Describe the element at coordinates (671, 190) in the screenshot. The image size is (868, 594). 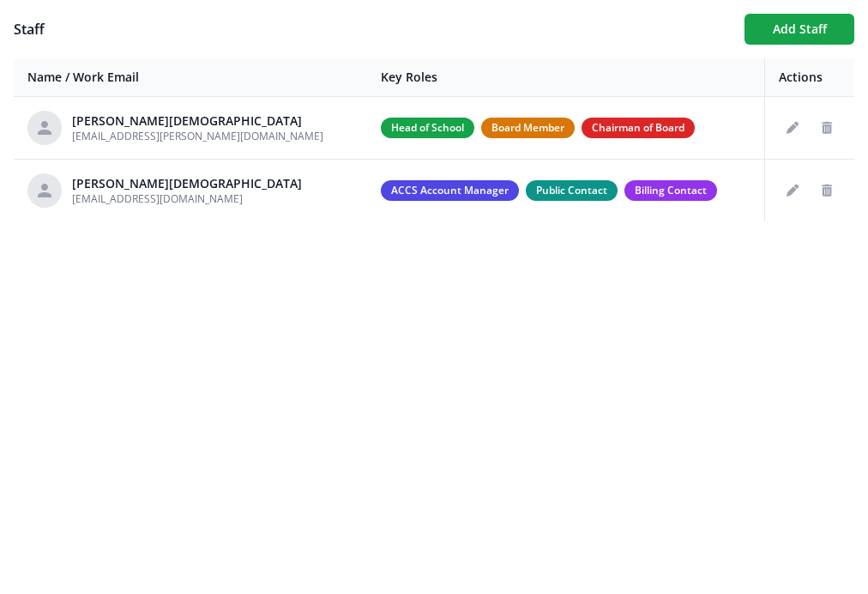
I see `span: Billing Contact` at that location.